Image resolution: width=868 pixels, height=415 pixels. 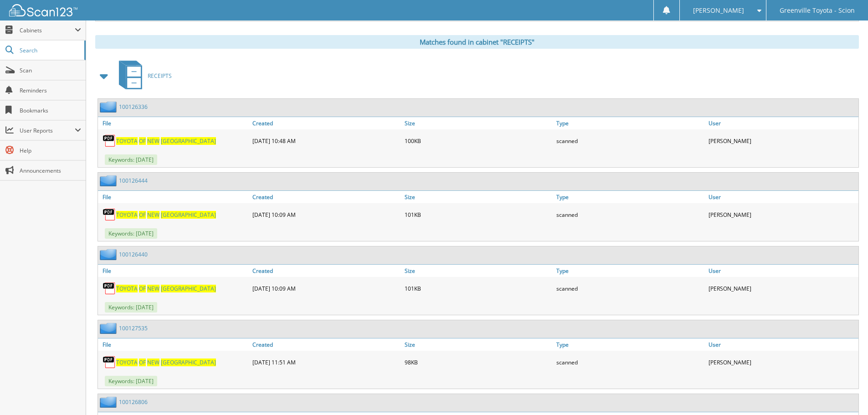 What do you see at coordinates (49, 50) in the screenshot?
I see `span: Search` at bounding box center [49, 50].